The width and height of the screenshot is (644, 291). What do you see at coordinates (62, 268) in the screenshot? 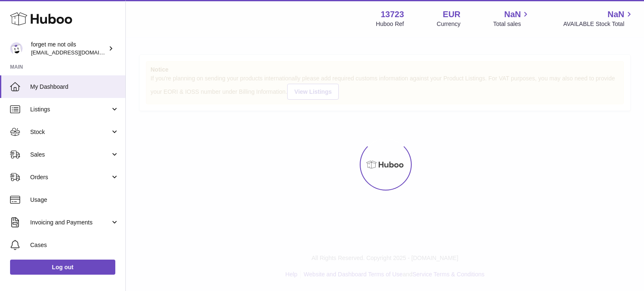
I see `a: Log out` at bounding box center [62, 268].